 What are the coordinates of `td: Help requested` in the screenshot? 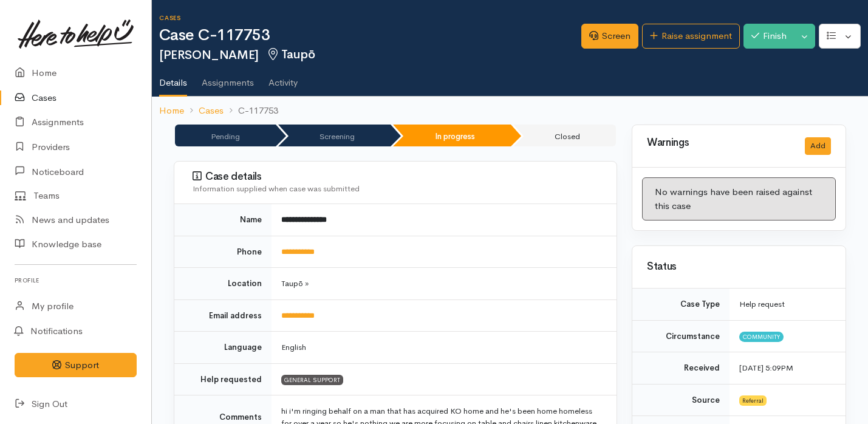 It's located at (223, 379).